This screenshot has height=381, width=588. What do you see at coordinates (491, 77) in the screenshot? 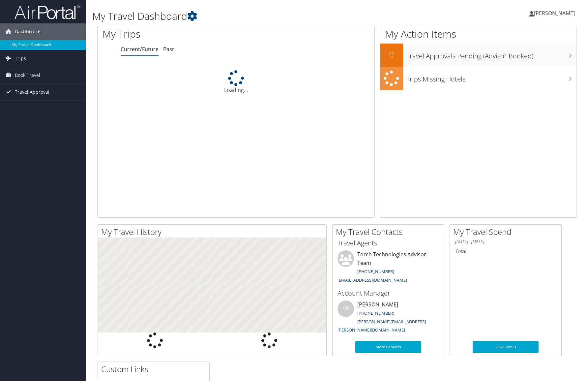
I see `h3: Trips Missing Hotels` at bounding box center [491, 77].